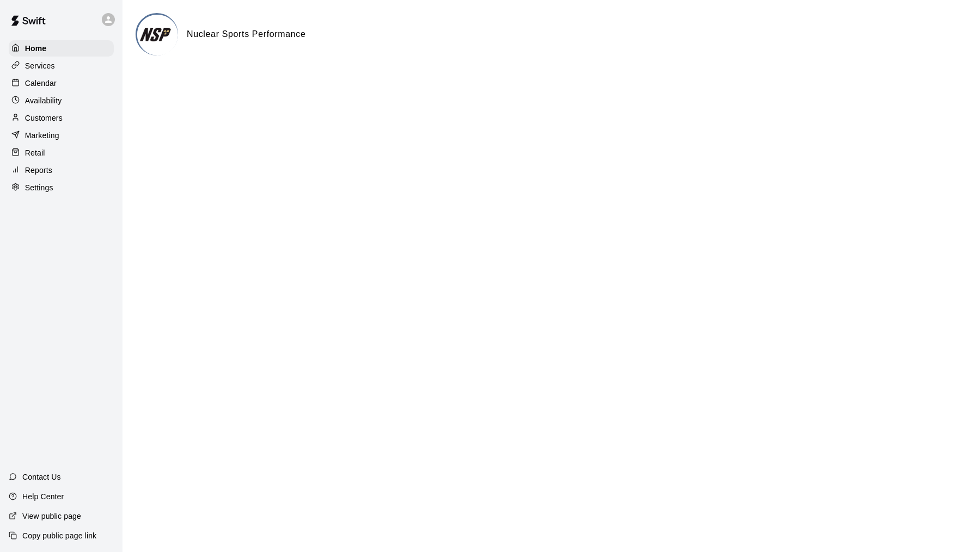 The height and width of the screenshot is (552, 980). Describe the element at coordinates (44, 118) in the screenshot. I see `p: Customers` at that location.